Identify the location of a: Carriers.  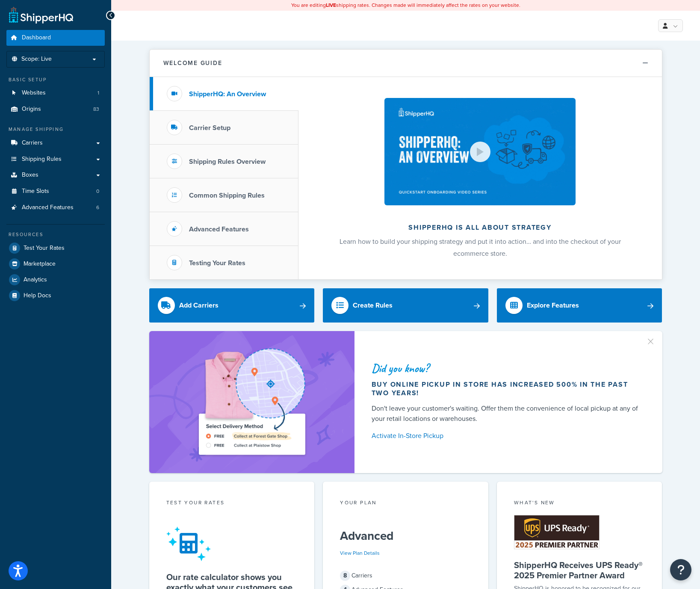
(55, 143).